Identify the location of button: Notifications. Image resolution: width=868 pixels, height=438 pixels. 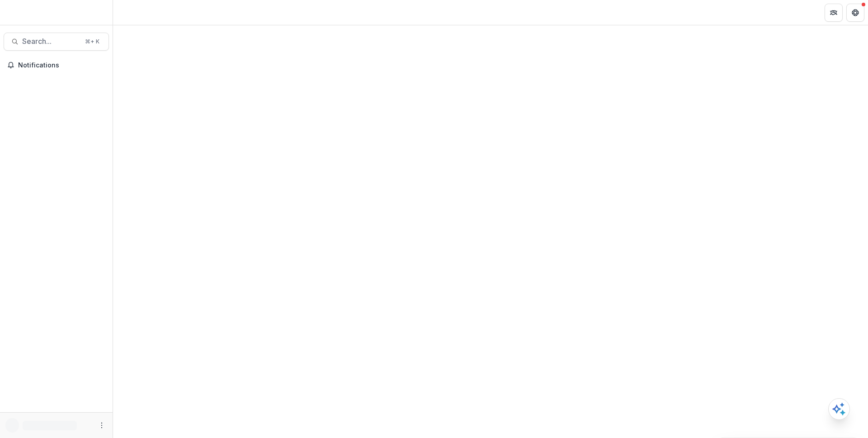
(56, 65).